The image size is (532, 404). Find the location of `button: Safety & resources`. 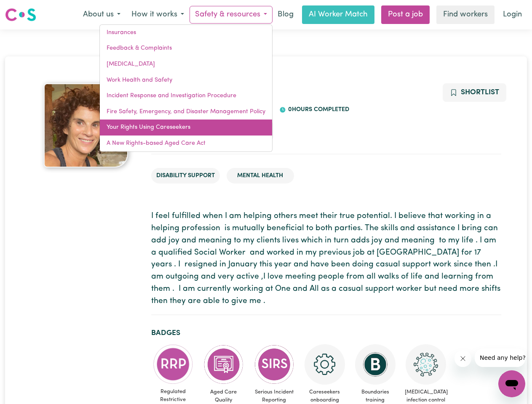

button: Safety & resources is located at coordinates (231, 15).